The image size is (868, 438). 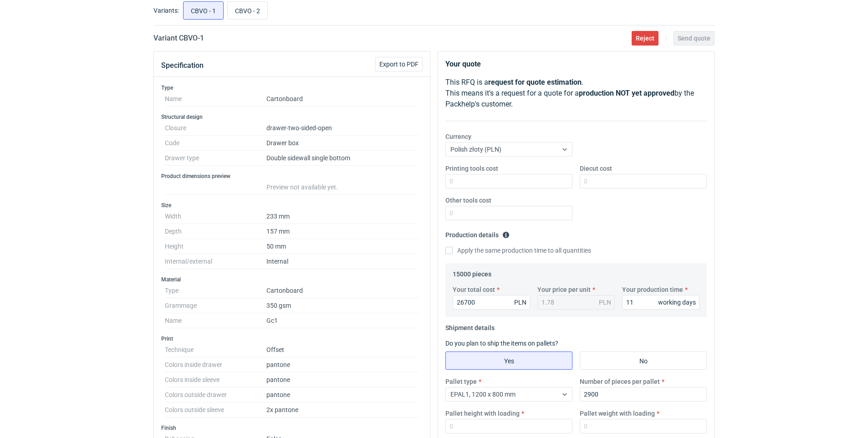 What do you see at coordinates (677, 302) in the screenshot?
I see `div: working days` at bounding box center [677, 302].